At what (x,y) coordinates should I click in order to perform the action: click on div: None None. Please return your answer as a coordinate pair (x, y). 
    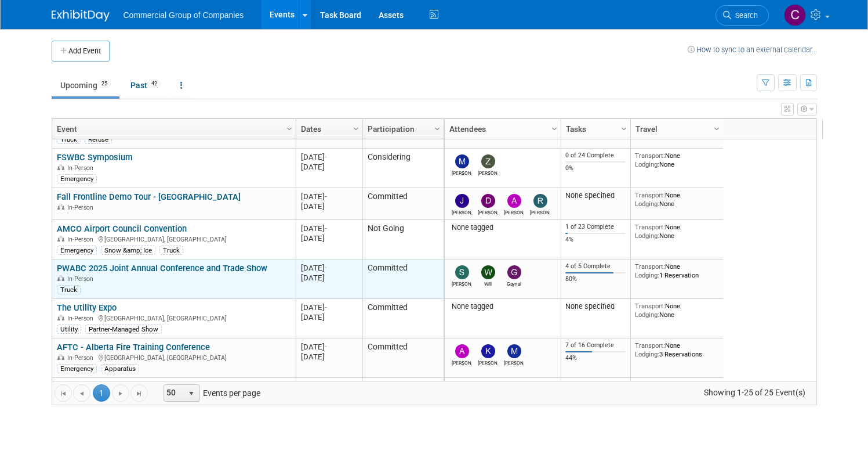
    Looking at the image, I should click on (677, 310).